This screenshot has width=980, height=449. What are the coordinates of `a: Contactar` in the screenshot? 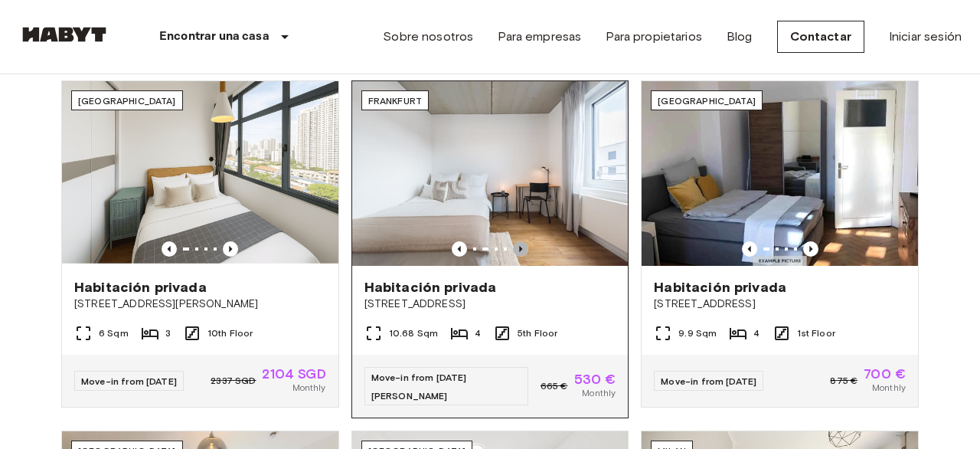 It's located at (821, 37).